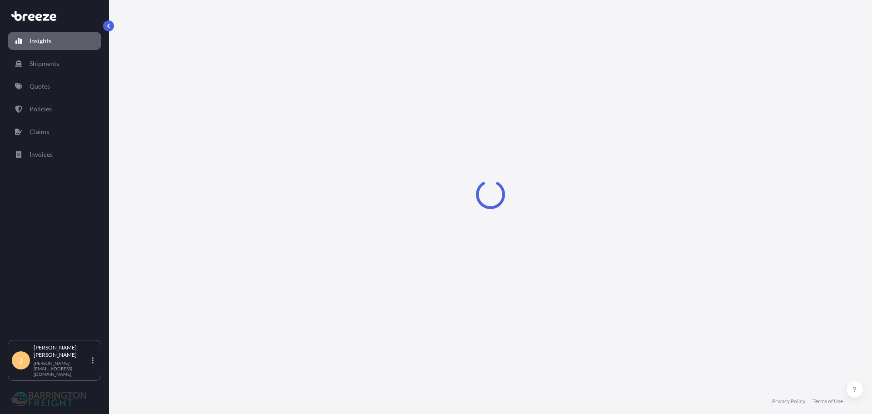 This screenshot has height=414, width=872. Describe the element at coordinates (54, 154) in the screenshot. I see `a: Invoices` at that location.